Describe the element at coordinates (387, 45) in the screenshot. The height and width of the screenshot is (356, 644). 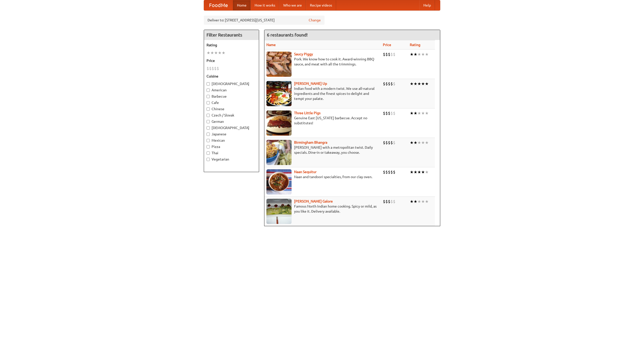
I see `a: Price` at that location.